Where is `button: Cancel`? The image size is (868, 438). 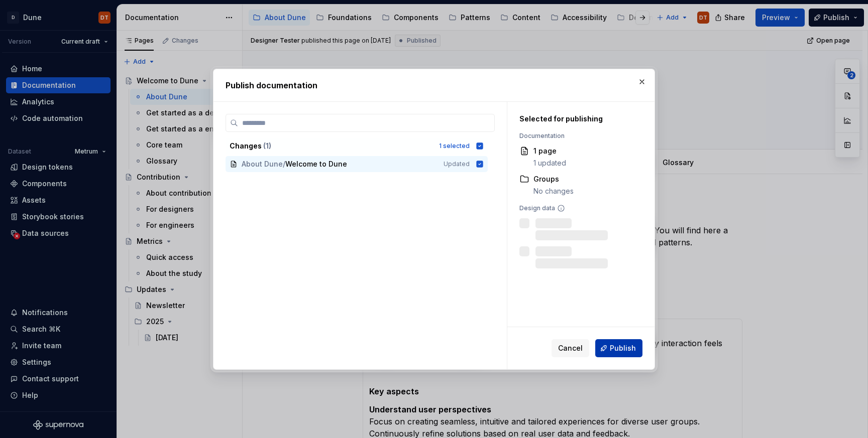 button: Cancel is located at coordinates (570, 348).